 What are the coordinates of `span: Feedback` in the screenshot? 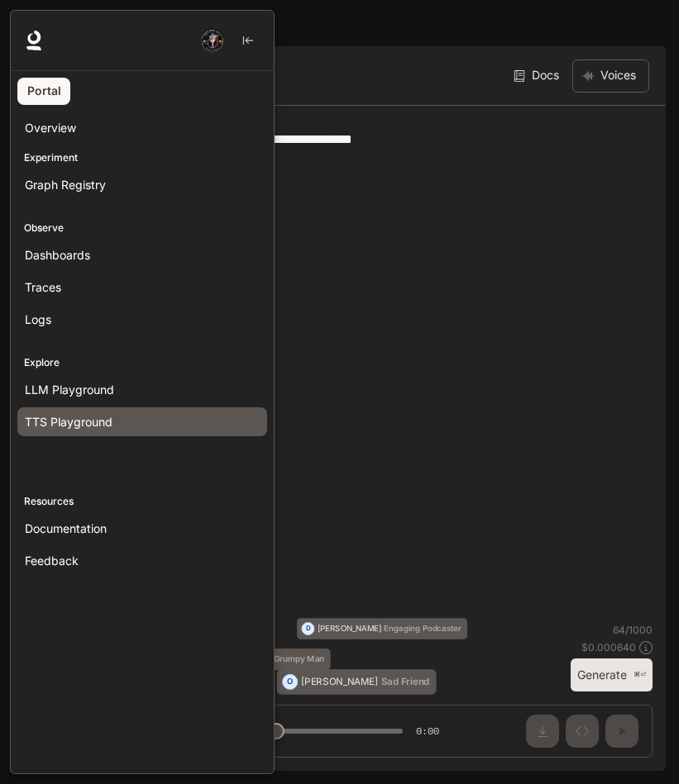 It's located at (51, 561).